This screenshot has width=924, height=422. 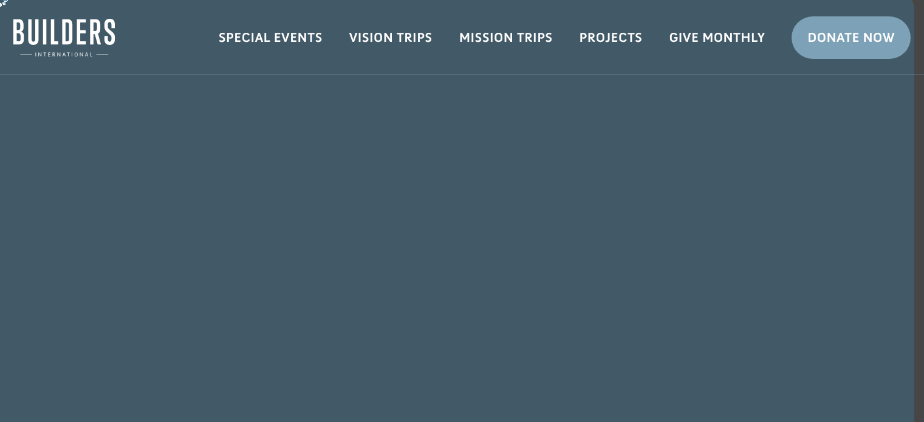 What do you see at coordinates (851, 38) in the screenshot?
I see `a: Donate Now` at bounding box center [851, 38].